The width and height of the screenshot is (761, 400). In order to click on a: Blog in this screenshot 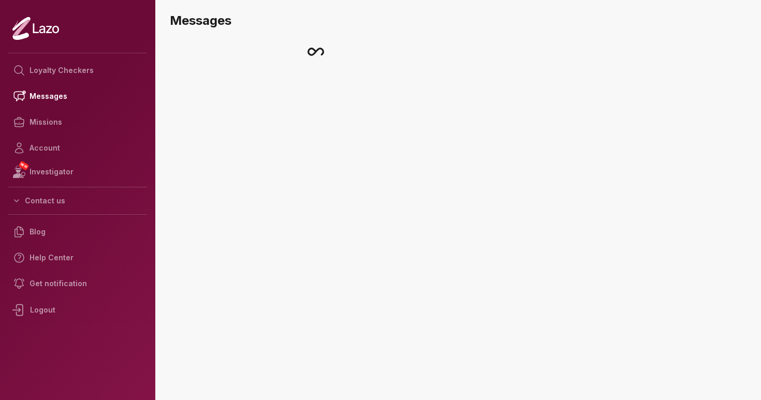, I will do `click(78, 232)`.